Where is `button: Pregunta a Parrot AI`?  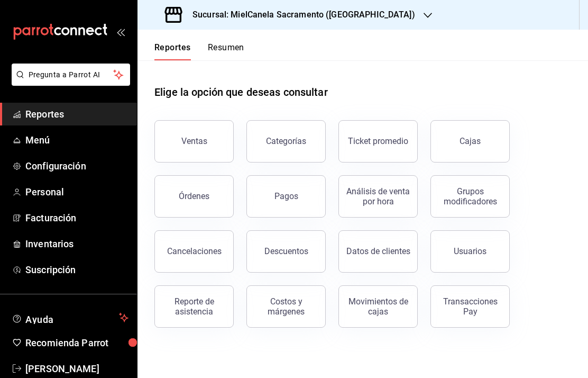 button: Pregunta a Parrot AI is located at coordinates (71, 75).